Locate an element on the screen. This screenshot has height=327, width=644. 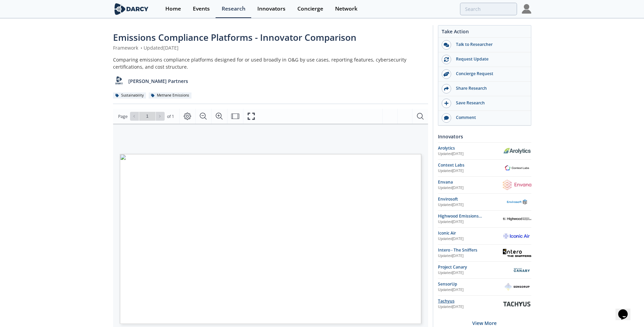
img: Highwood Emissions Management is located at coordinates (516, 219).